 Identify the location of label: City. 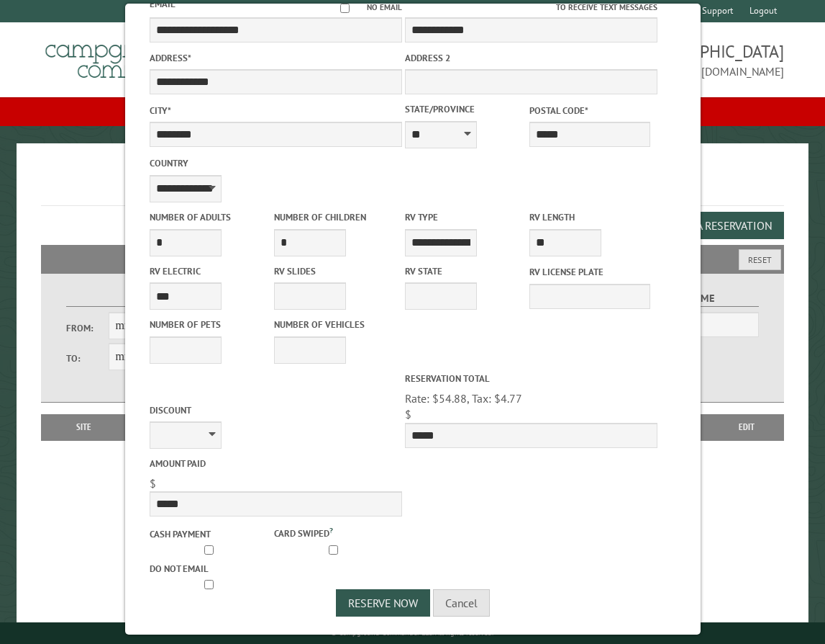
(276, 110).